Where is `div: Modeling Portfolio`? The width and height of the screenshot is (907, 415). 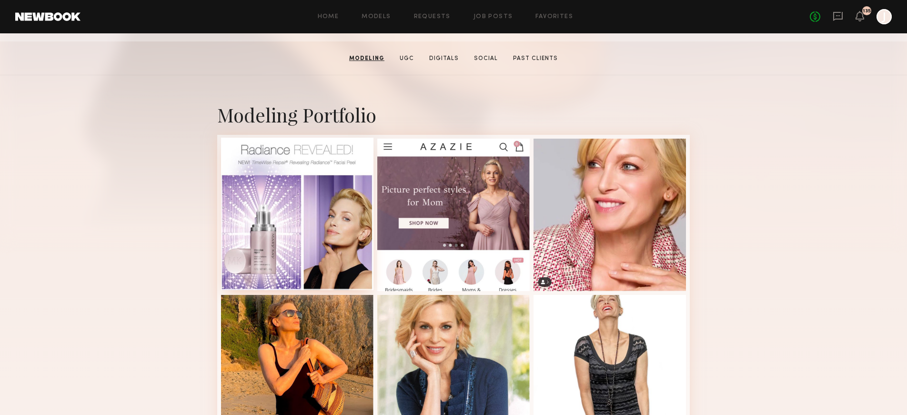 div: Modeling Portfolio is located at coordinates (454, 114).